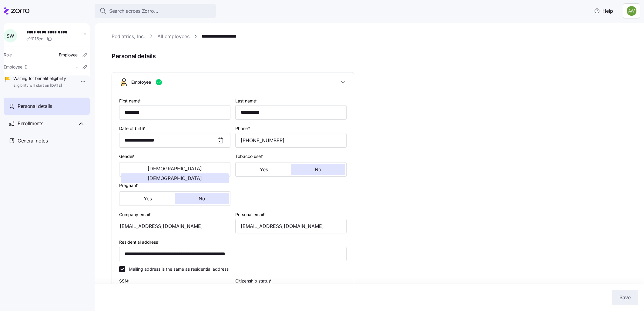 This screenshot has width=644, height=311. What do you see at coordinates (291, 140) in the screenshot?
I see `input: Phone` at bounding box center [291, 140].